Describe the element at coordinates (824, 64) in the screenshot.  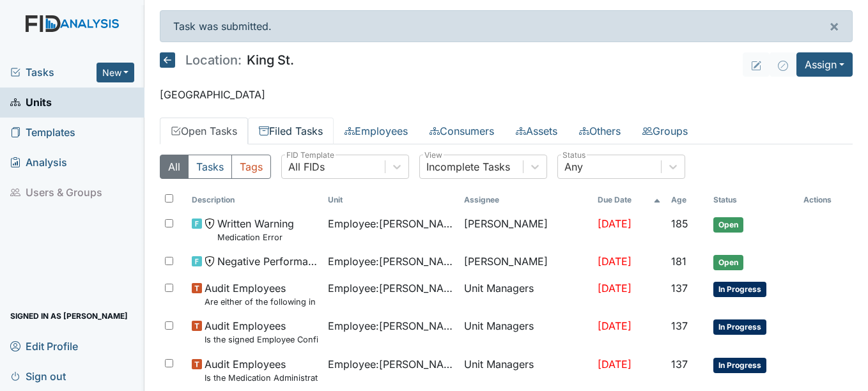
I see `button: Assign` at that location.